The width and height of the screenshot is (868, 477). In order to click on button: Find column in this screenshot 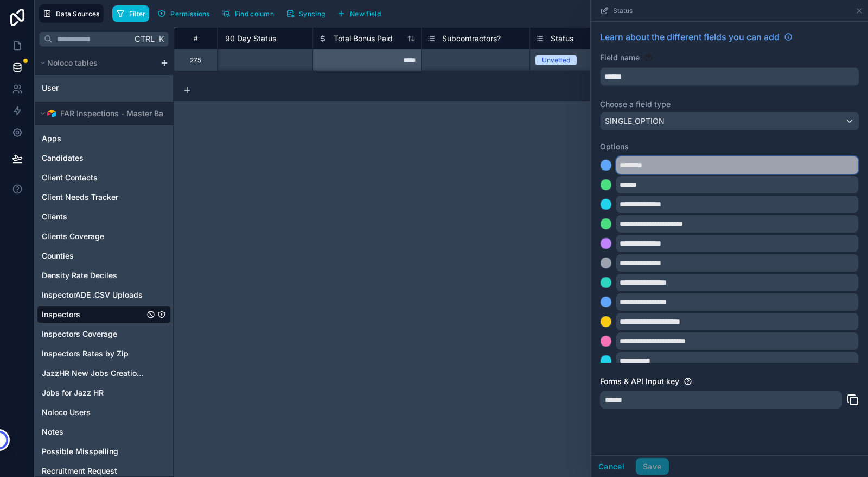, I will do `click(248, 13)`.